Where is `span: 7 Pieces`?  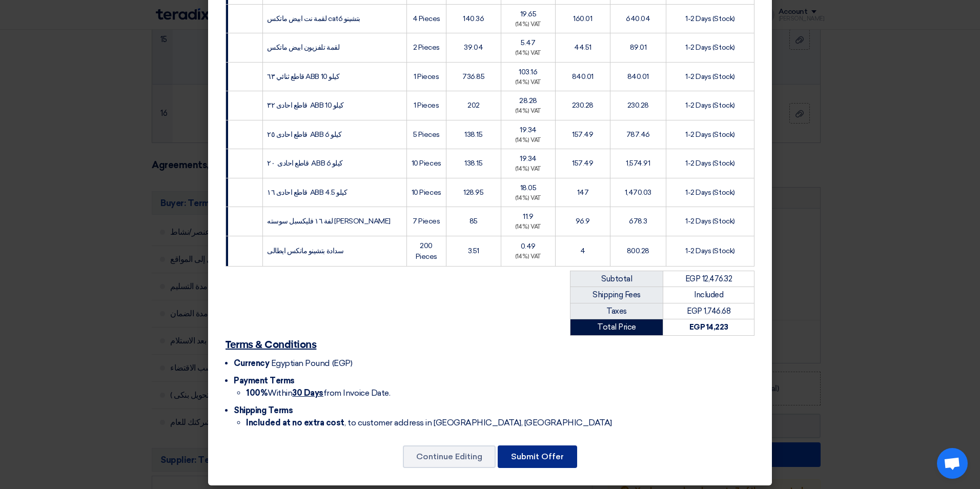
span: 7 Pieces is located at coordinates (426, 221).